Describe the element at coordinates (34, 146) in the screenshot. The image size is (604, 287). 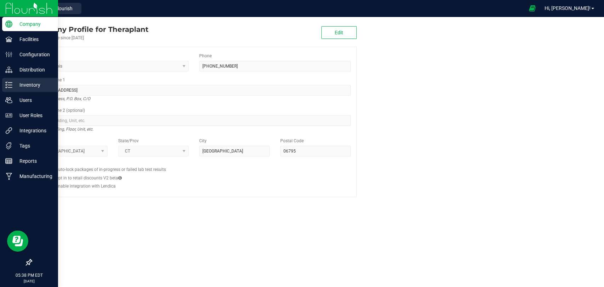
I see `p: Tags` at that location.